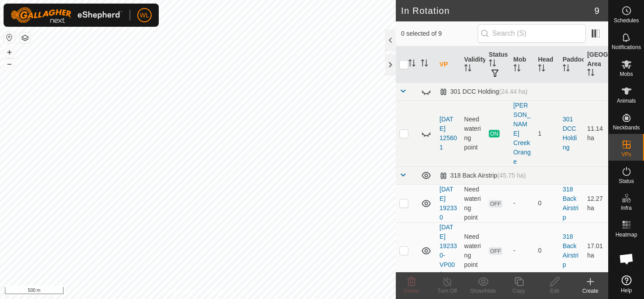 The height and width of the screenshot is (299, 644). What do you see at coordinates (571, 64) in the screenshot?
I see `th: Paddock` at bounding box center [571, 64].